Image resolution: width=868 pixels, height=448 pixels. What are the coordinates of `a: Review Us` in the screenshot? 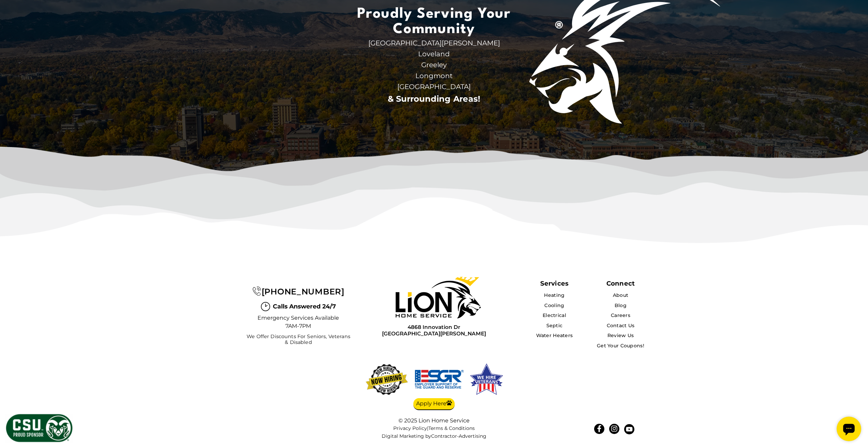 It's located at (620, 335).